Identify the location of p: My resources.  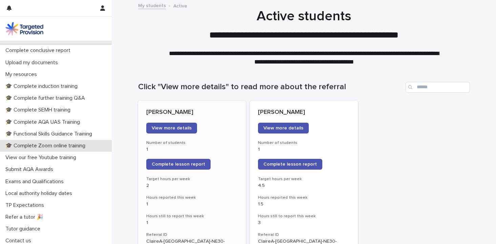
(22, 74).